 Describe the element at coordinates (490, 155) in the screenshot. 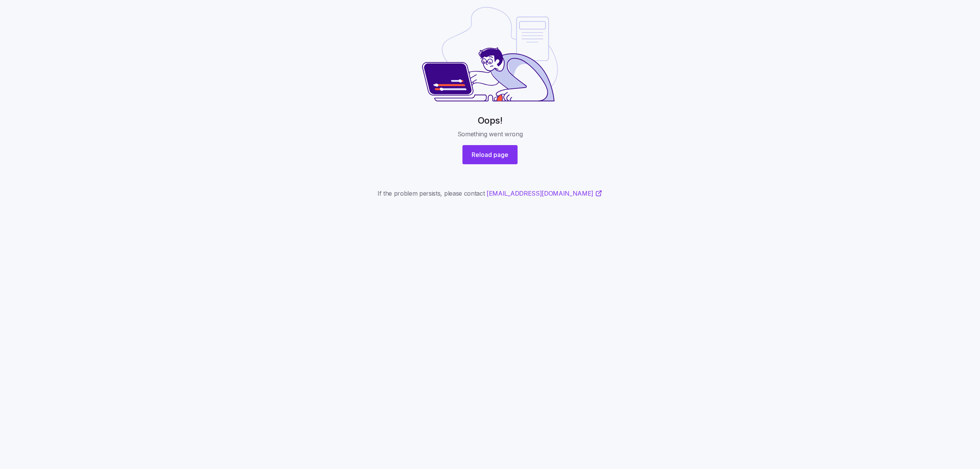

I see `button: Reload page` at that location.